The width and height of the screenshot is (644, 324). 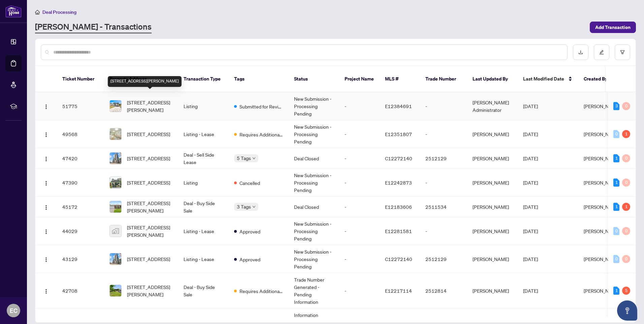 I want to click on td: 47420, so click(x=80, y=158).